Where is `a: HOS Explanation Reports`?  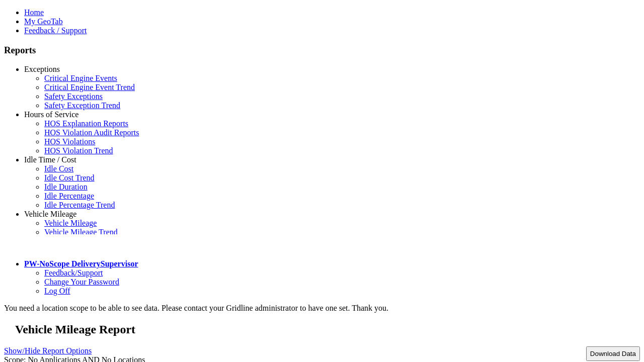 a: HOS Explanation Reports is located at coordinates (86, 123).